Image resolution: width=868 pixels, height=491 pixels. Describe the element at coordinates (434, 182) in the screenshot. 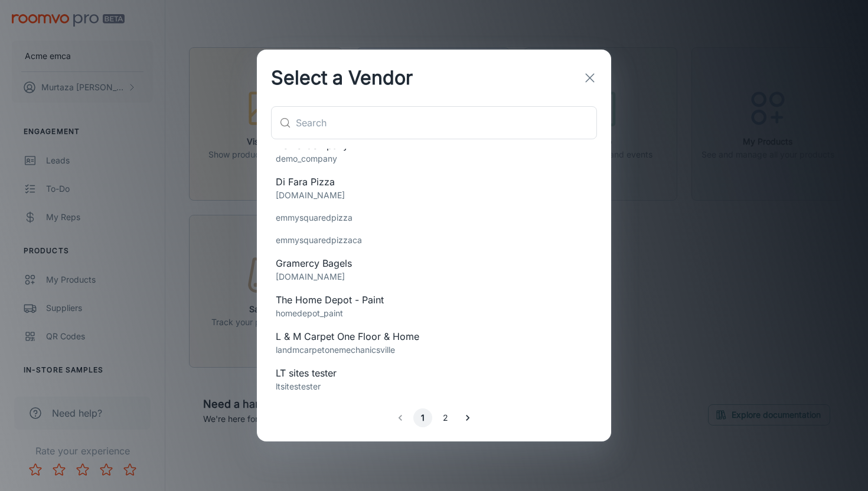

I see `span: Di Fara Pizza` at that location.